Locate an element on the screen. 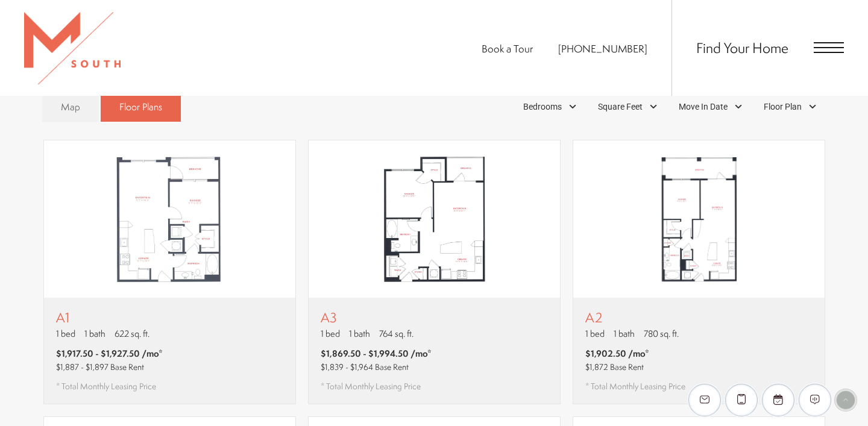  span: Book a Tour is located at coordinates (507, 48).